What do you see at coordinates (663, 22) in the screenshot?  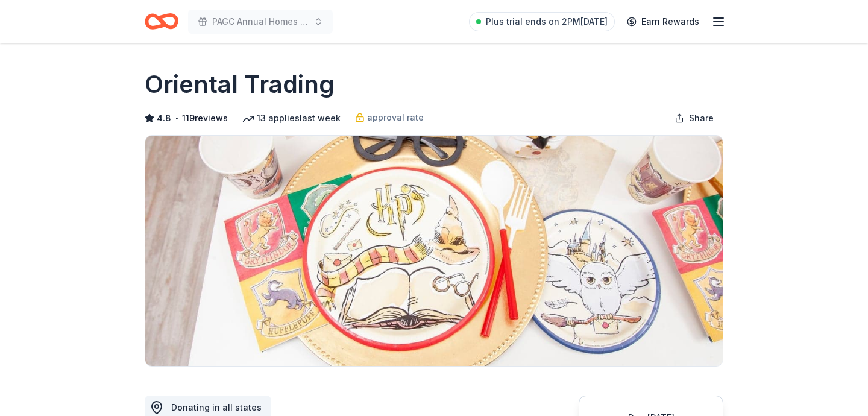 I see `a: Earn Rewards` at bounding box center [663, 22].